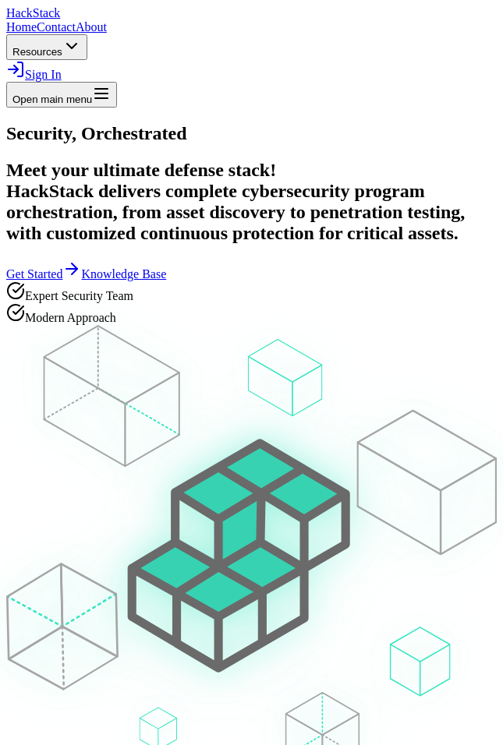 The width and height of the screenshot is (503, 745). I want to click on span: HackStack delivers complete cybersecurity program orchestration, from asset discovery to penetrat..., so click(235, 212).